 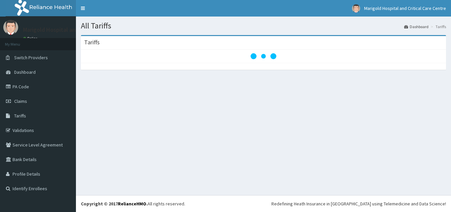 What do you see at coordinates (77, 30) in the screenshot?
I see `p: Marigold Hospital and Critical Care Centre` at bounding box center [77, 30].